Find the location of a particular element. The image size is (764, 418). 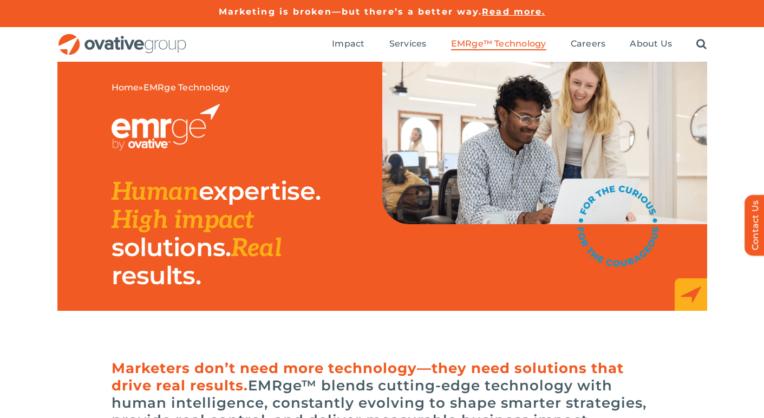

img: EMRGE_RGB_wht is located at coordinates (166, 127).